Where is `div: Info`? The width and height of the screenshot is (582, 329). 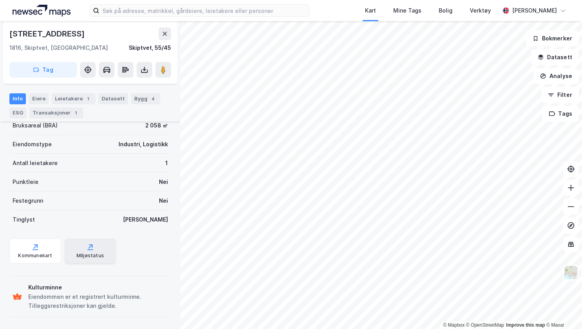
div: Info is located at coordinates (18, 99).